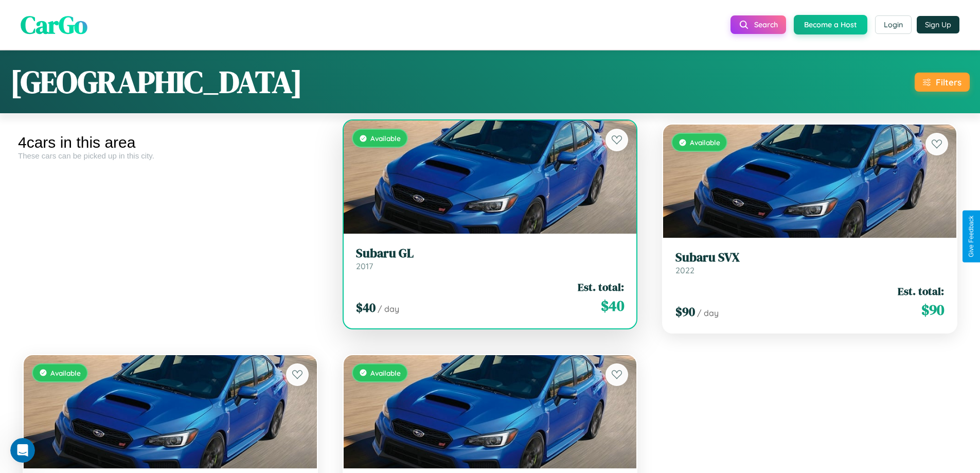  What do you see at coordinates (766, 25) in the screenshot?
I see `span: Search` at bounding box center [766, 25].